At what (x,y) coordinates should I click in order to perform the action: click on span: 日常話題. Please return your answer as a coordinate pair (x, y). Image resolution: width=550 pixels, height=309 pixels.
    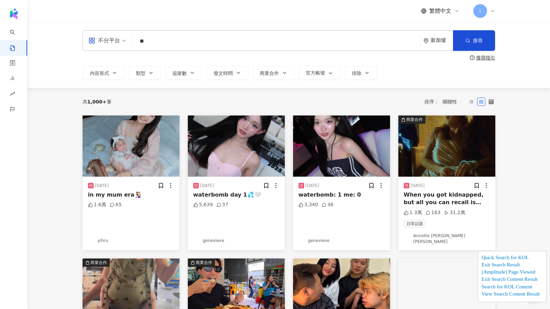
    Looking at the image, I should click on (414, 224).